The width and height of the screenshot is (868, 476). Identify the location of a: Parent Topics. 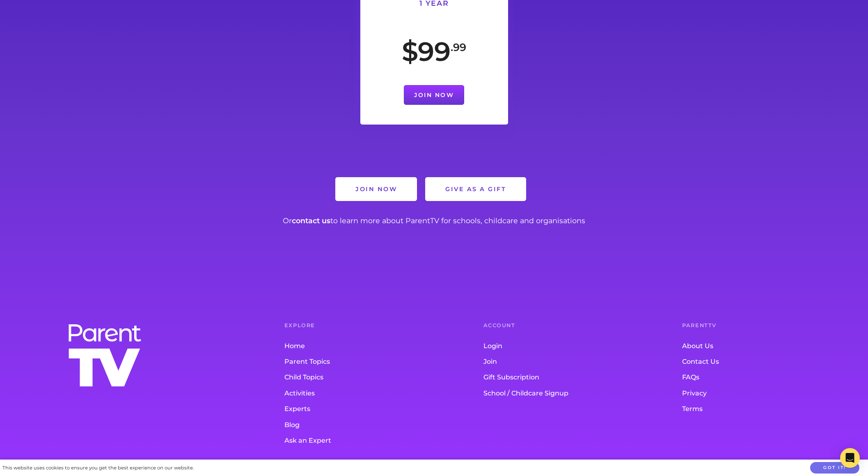
(367, 361).